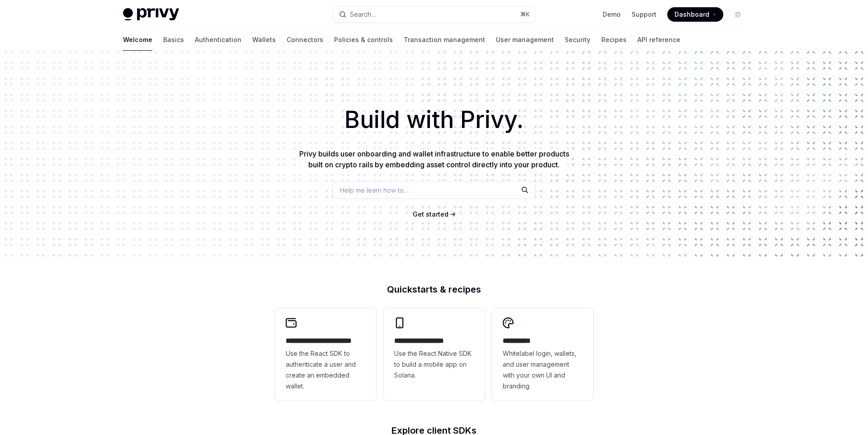 This screenshot has width=868, height=435. I want to click on span: ⌘ K, so click(525, 14).